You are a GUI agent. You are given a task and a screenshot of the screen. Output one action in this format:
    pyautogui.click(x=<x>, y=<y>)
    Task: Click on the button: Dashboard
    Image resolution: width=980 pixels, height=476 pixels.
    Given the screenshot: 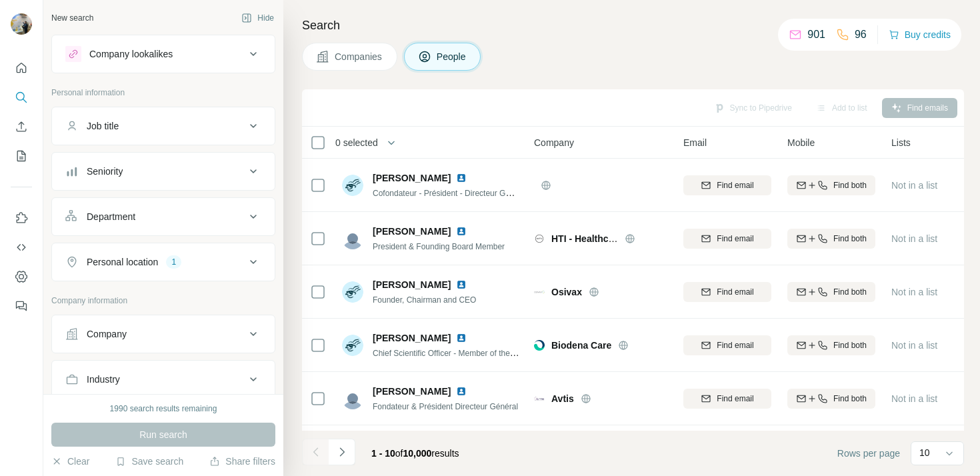 What is the action you would take?
    pyautogui.click(x=22, y=277)
    